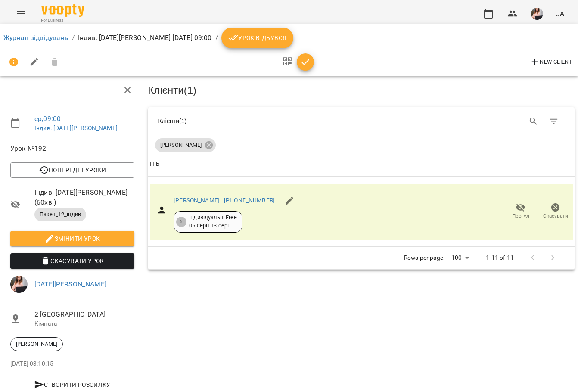 This screenshot has height=392, width=578. What do you see at coordinates (20, 14) in the screenshot?
I see `button: Menu` at bounding box center [20, 14].